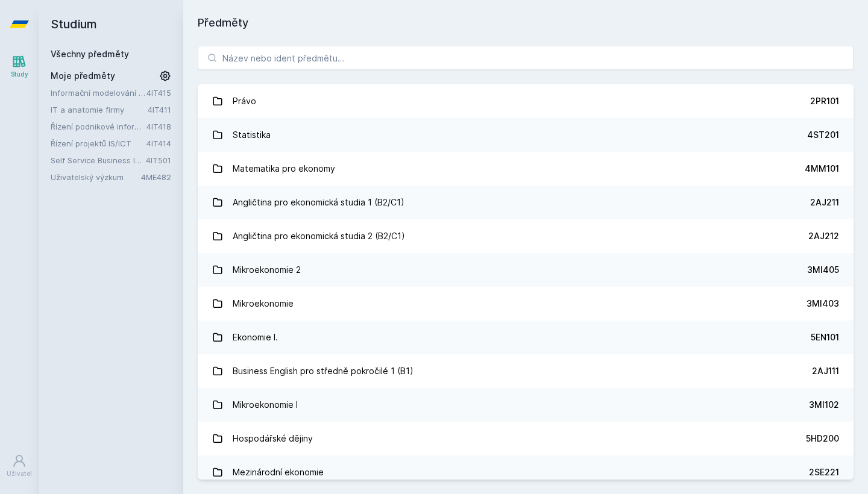 The width and height of the screenshot is (868, 494). Describe the element at coordinates (284, 169) in the screenshot. I see `div: Matematika pro ekonomy` at that location.